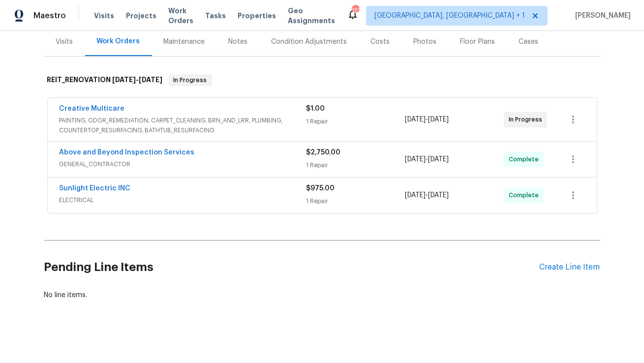 The height and width of the screenshot is (363, 644). I want to click on div: Photos, so click(425, 42).